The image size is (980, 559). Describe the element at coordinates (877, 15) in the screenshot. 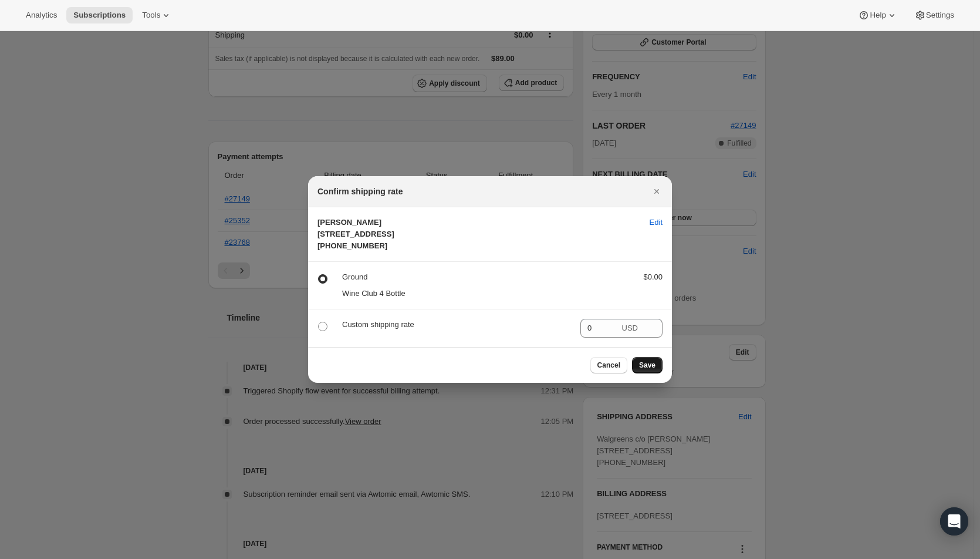

I see `button: Help` at that location.